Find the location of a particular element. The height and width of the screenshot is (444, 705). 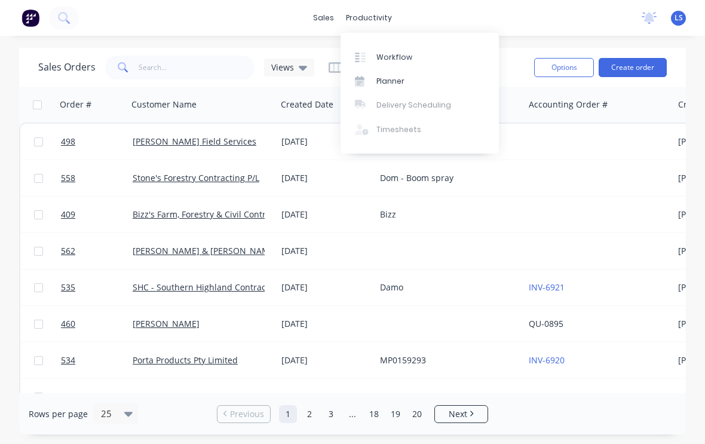

div: Dom - Boom spray is located at coordinates (447, 178).